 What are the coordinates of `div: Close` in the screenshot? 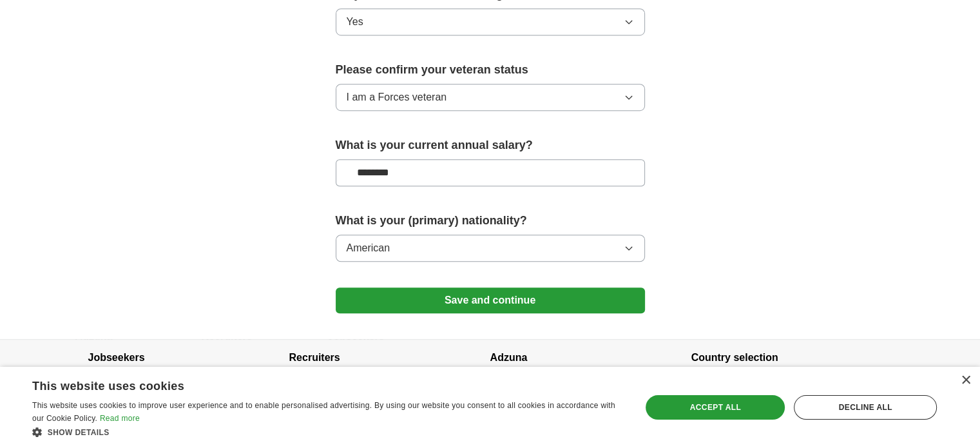 It's located at (965, 380).